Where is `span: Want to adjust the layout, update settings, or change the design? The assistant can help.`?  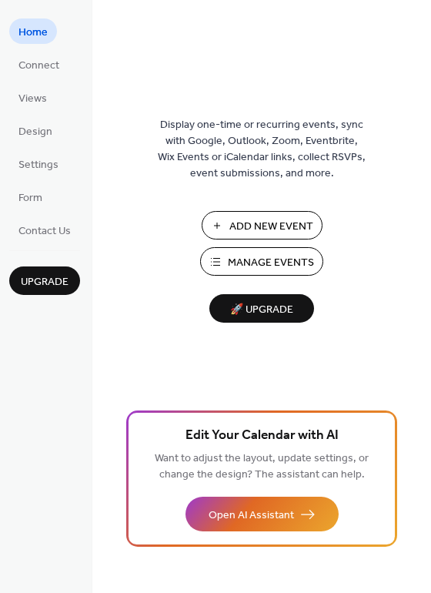
span: Want to adjust the layout, update settings, or change the design? The assistant can help. is located at coordinates (262, 467).